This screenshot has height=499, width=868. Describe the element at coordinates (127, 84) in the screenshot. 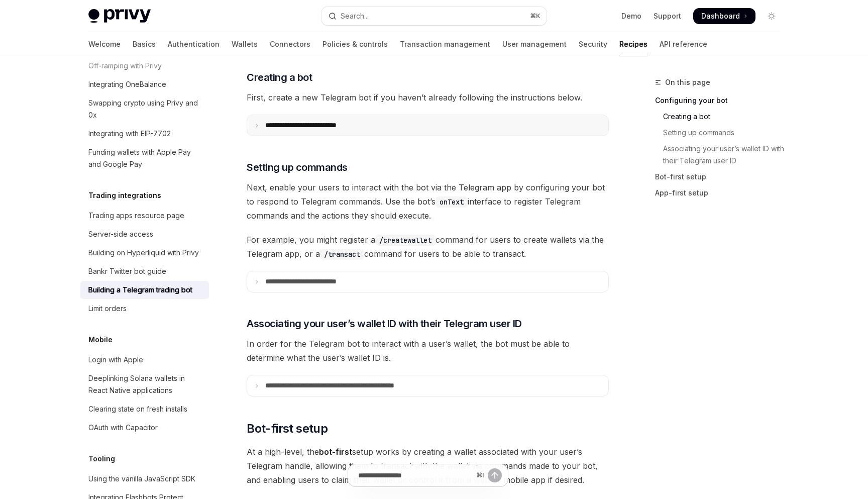

I see `div: Integrating OneBalance` at that location.